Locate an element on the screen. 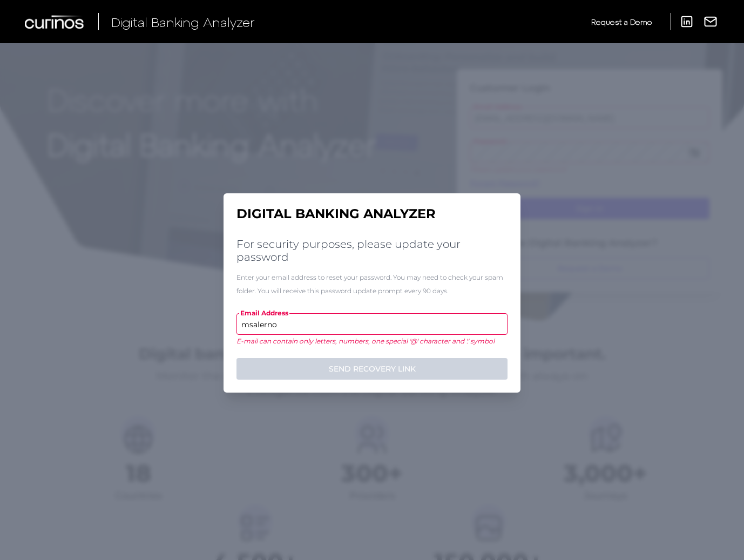 The width and height of the screenshot is (744, 560). h2: For security purposes, please update your password is located at coordinates (372, 251).